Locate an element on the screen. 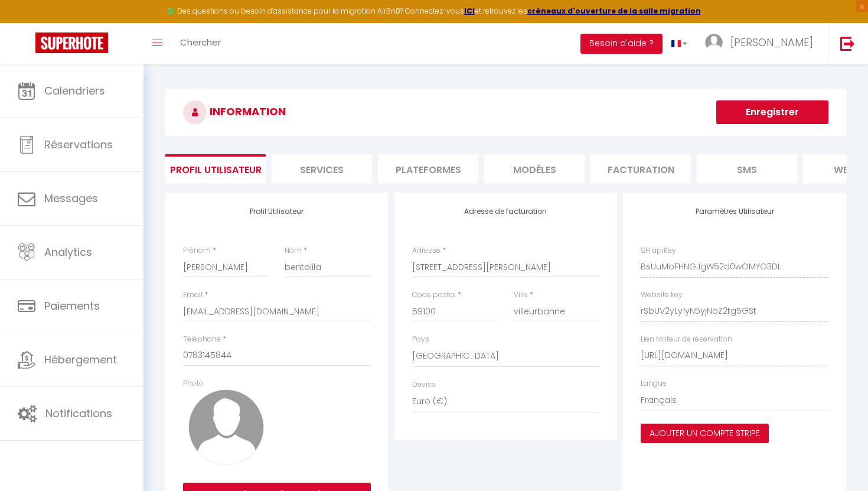  span: Paiements is located at coordinates (72, 305).